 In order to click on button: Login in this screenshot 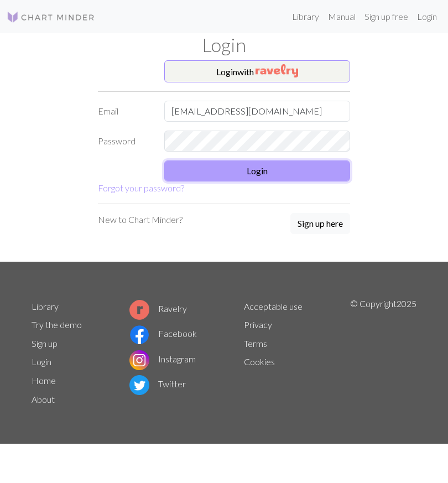, I will do `click(257, 171)`.